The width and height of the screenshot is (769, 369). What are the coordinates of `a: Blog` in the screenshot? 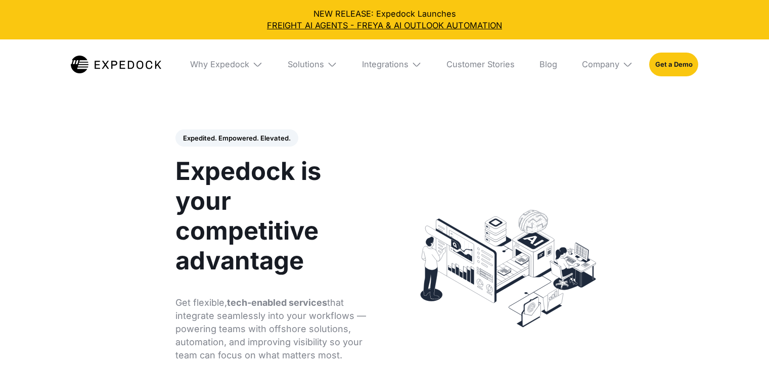 It's located at (549, 64).